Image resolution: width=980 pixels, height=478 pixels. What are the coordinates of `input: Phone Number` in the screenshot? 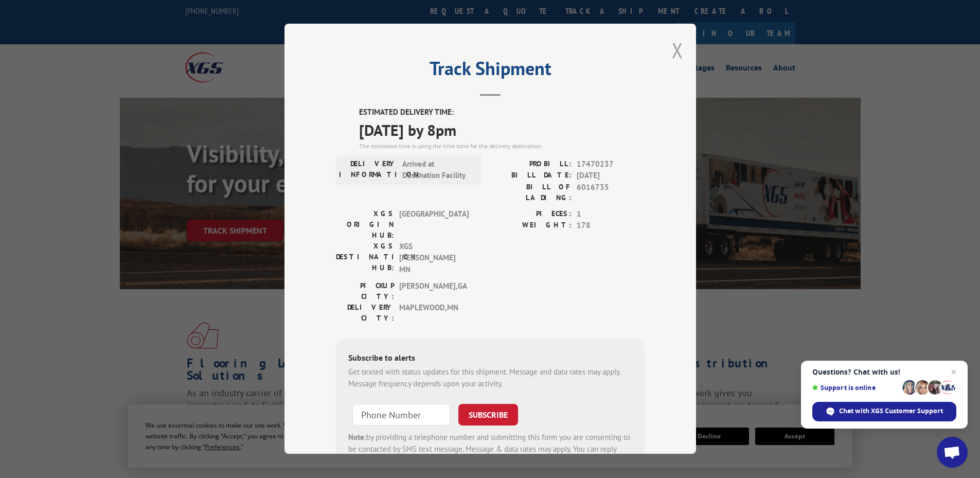 It's located at (401, 415).